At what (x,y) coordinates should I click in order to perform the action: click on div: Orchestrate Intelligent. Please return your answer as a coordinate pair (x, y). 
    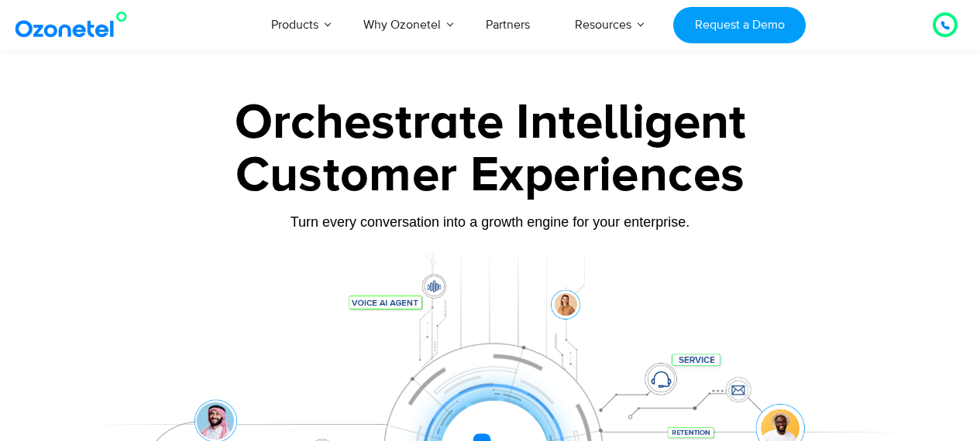
    Looking at the image, I should click on (491, 123).